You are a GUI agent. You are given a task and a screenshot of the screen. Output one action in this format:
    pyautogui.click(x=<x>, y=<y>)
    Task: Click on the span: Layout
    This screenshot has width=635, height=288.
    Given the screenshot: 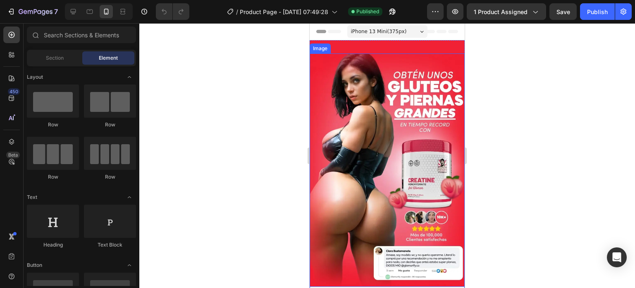 What is the action you would take?
    pyautogui.click(x=35, y=77)
    